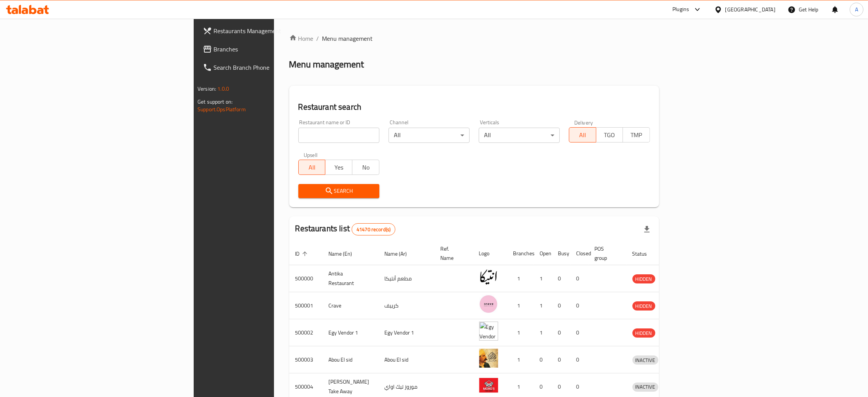 The width and height of the screenshot is (868, 397). I want to click on div: Export file, so click(647, 229).